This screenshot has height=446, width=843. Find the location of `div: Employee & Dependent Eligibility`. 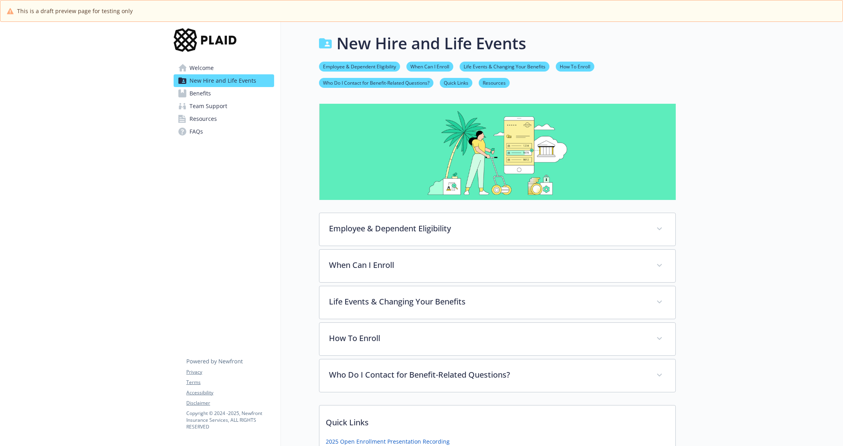

div: Employee & Dependent Eligibility is located at coordinates (497, 229).